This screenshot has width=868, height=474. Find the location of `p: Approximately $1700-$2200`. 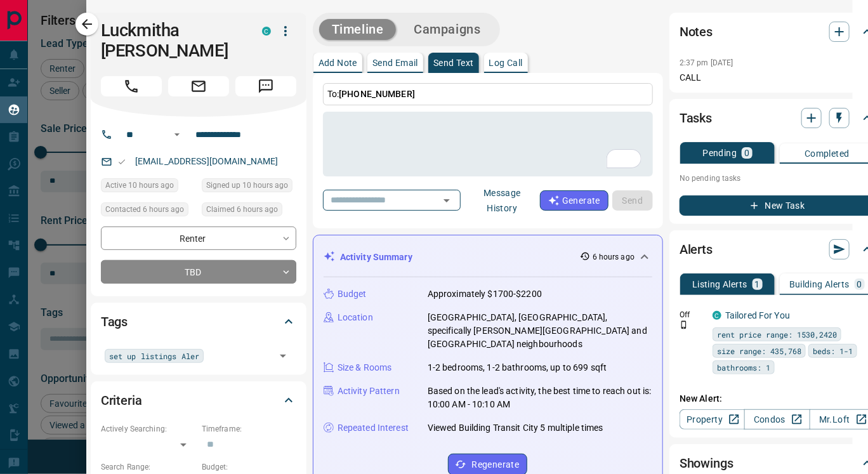

p: Approximately $1700-$2200 is located at coordinates (485, 294).